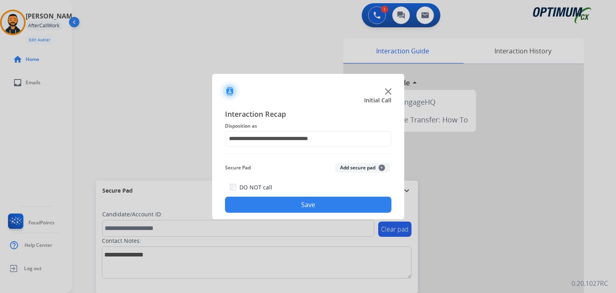  What do you see at coordinates (238, 168) in the screenshot?
I see `span: Secure Pad` at bounding box center [238, 168].